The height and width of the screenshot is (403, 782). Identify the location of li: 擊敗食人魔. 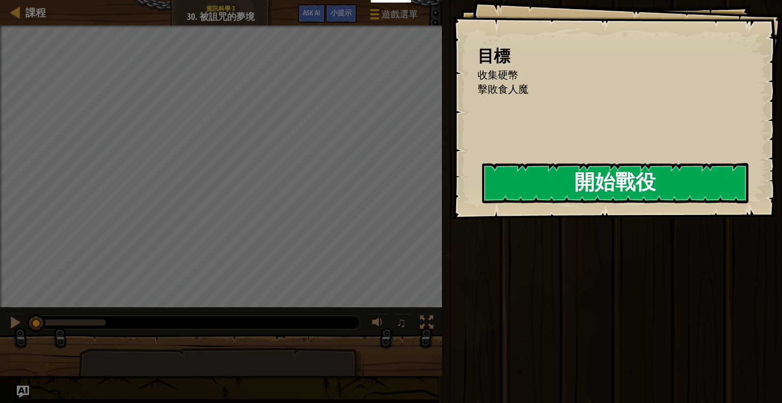
(604, 89).